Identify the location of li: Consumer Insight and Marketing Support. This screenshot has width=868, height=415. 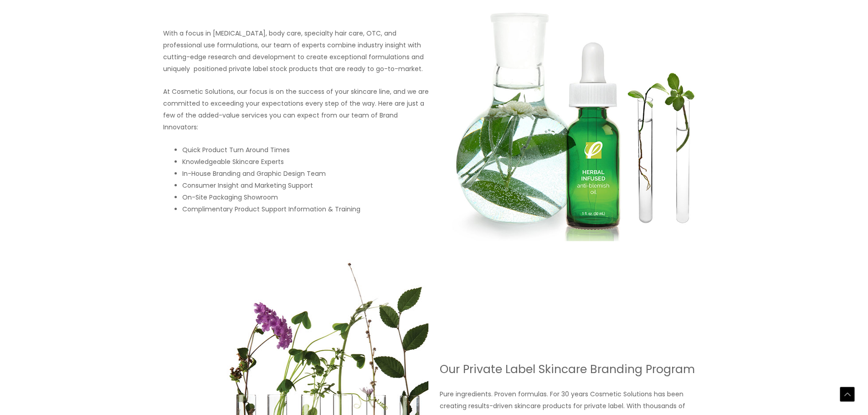
(306, 185).